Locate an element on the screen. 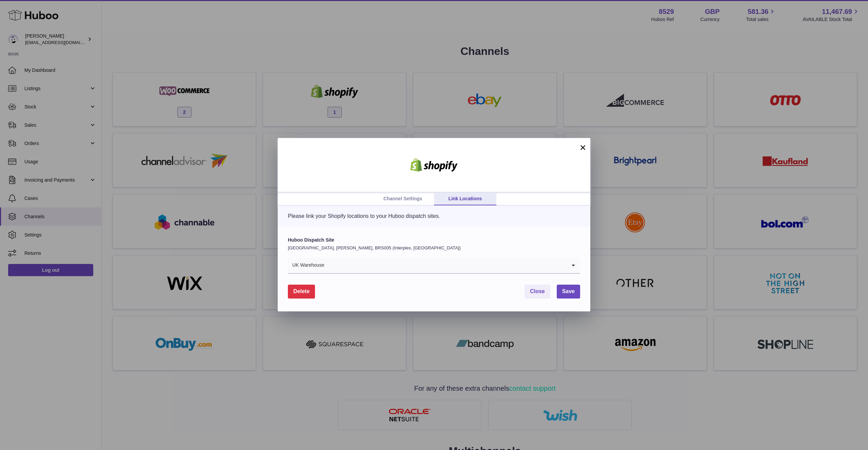  span: Delete is located at coordinates (301, 292).